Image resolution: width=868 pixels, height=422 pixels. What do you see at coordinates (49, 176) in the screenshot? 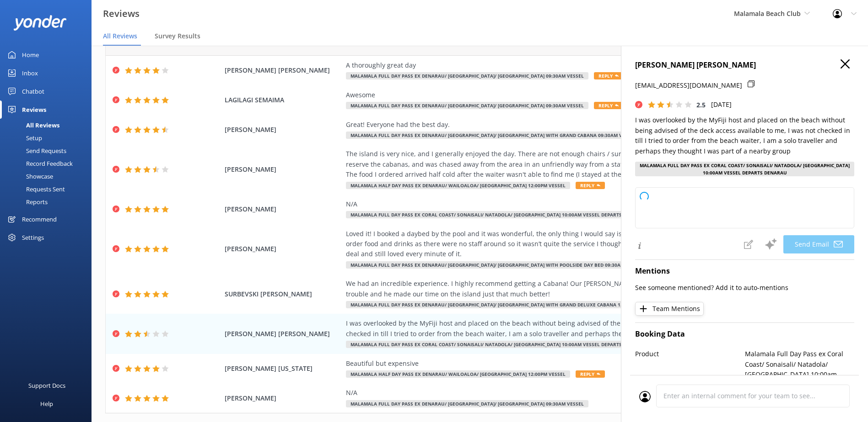
I see `a: Showcase` at bounding box center [49, 176].